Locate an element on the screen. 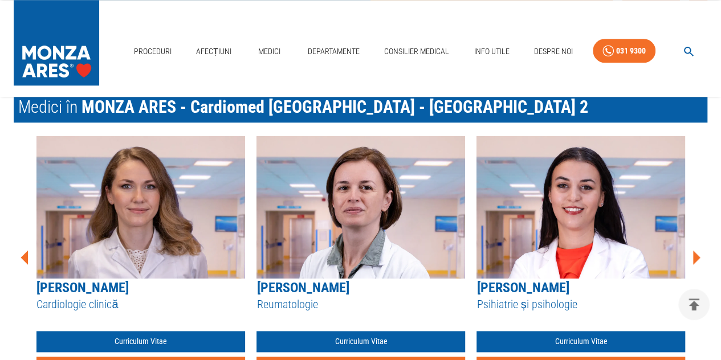 This screenshot has height=360, width=721. a: 031 9300 is located at coordinates (624, 51).